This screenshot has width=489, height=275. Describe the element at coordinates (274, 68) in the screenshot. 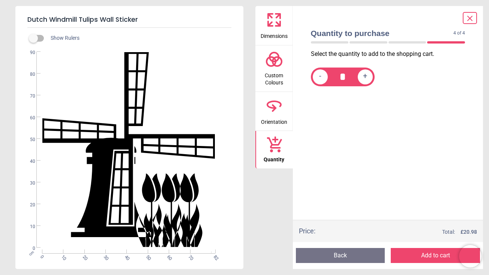

I see `button: Custom Colours` at that location.